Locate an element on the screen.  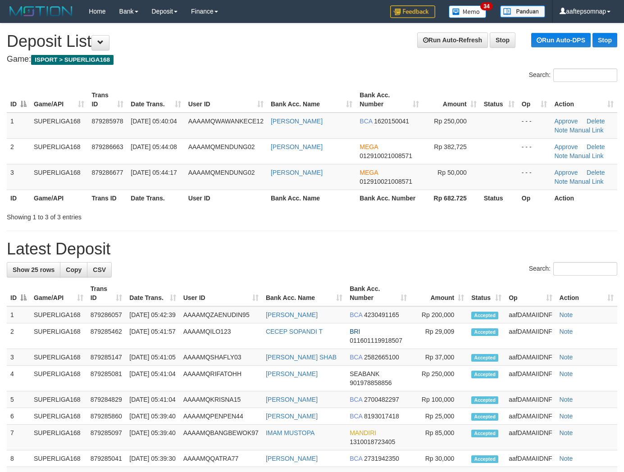
img: Feedback.jpg is located at coordinates (413, 12).